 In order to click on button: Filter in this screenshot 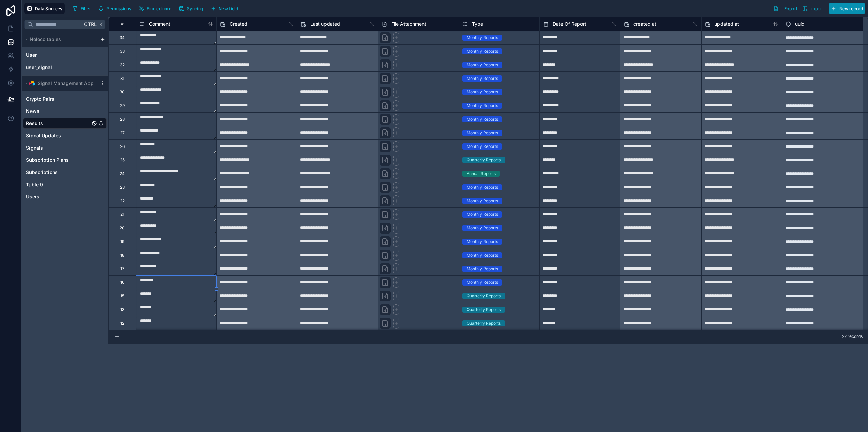, I will do `click(82, 8)`.